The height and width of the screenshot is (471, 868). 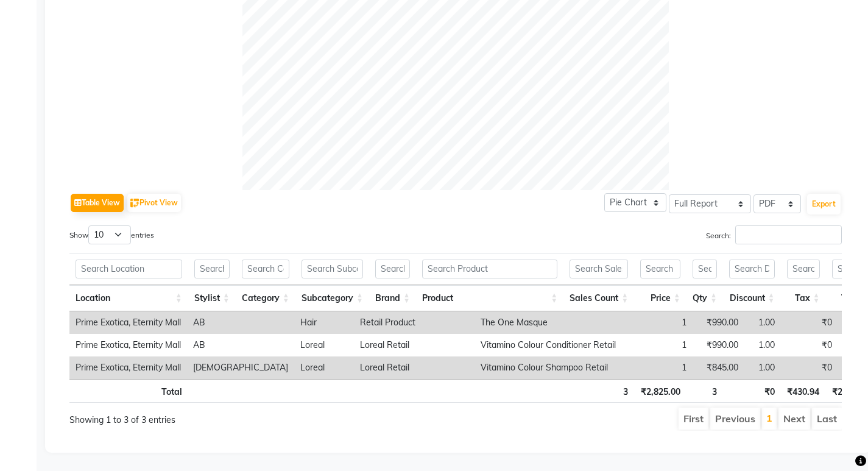 I want to click on th: Stylist: activate to sort column ascending, so click(x=212, y=298).